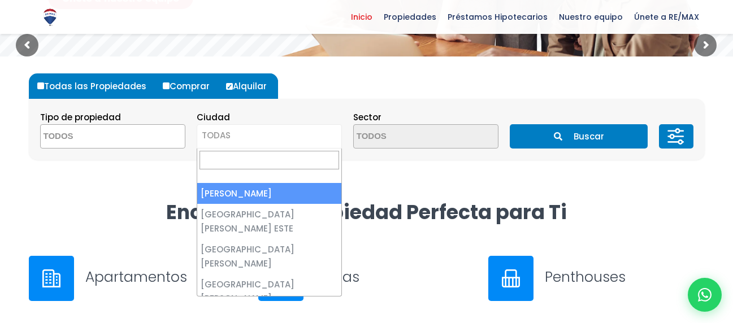  I want to click on a: Penthouses, so click(597, 279).